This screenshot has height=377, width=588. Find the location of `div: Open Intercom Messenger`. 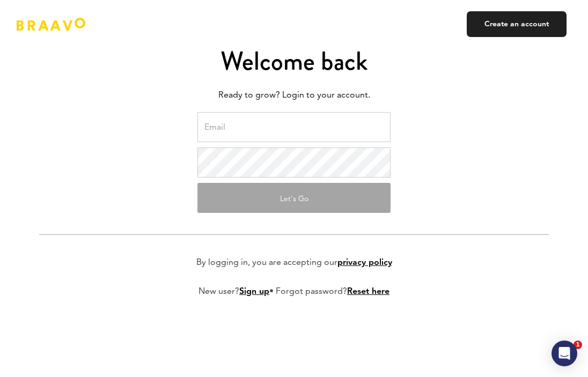

div: Open Intercom Messenger is located at coordinates (564, 353).